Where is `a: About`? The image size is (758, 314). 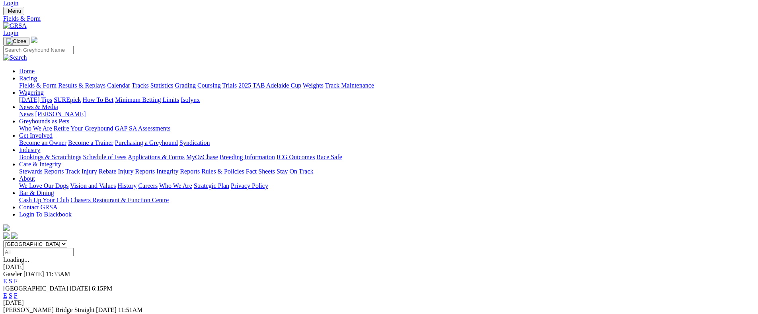
a: About is located at coordinates (27, 178).